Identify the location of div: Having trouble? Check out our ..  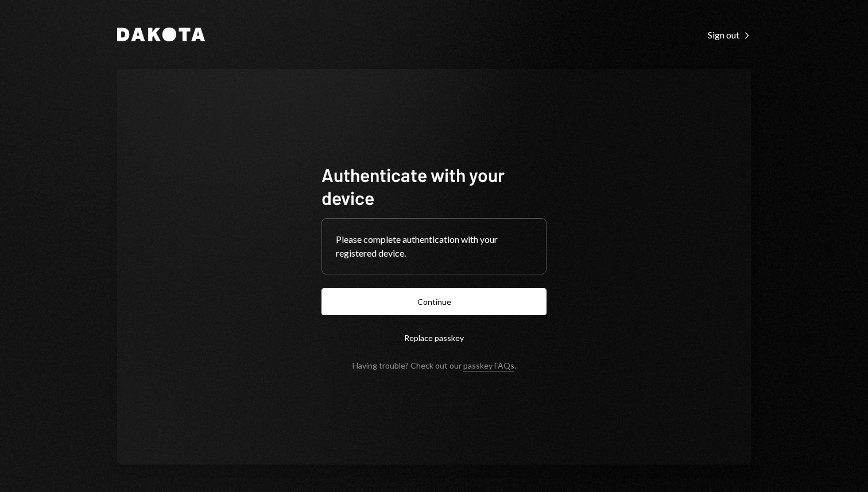
(434, 365).